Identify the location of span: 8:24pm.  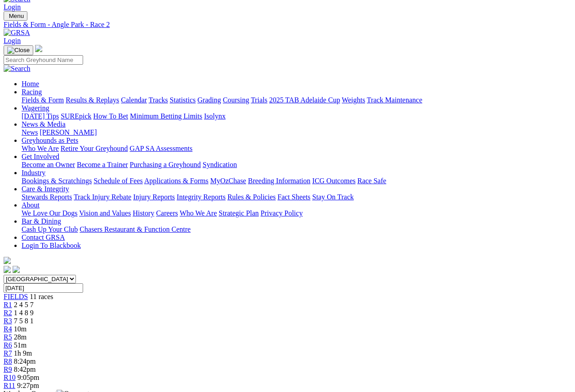
(24, 362).